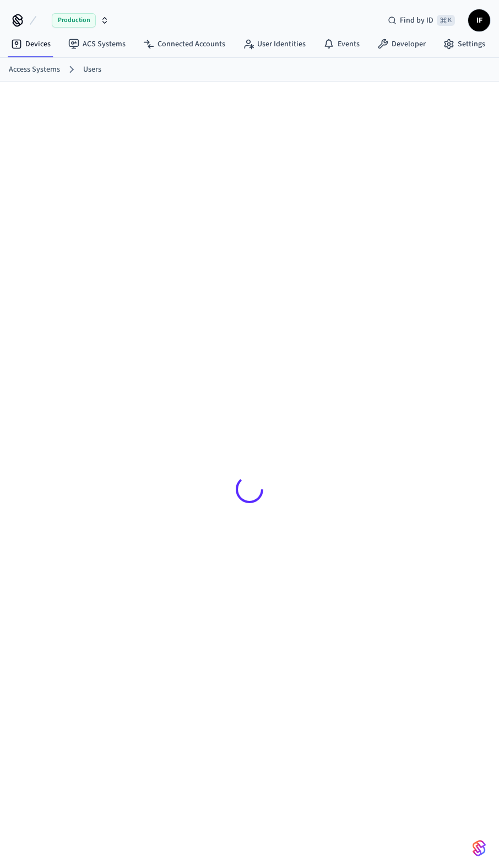 Image resolution: width=499 pixels, height=868 pixels. What do you see at coordinates (342, 44) in the screenshot?
I see `a: Events` at bounding box center [342, 44].